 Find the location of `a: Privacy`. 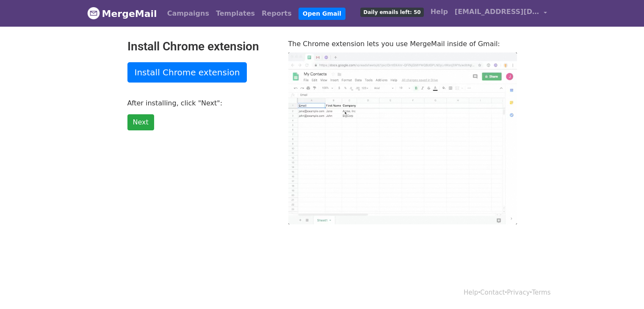

a: Privacy is located at coordinates (519, 293).